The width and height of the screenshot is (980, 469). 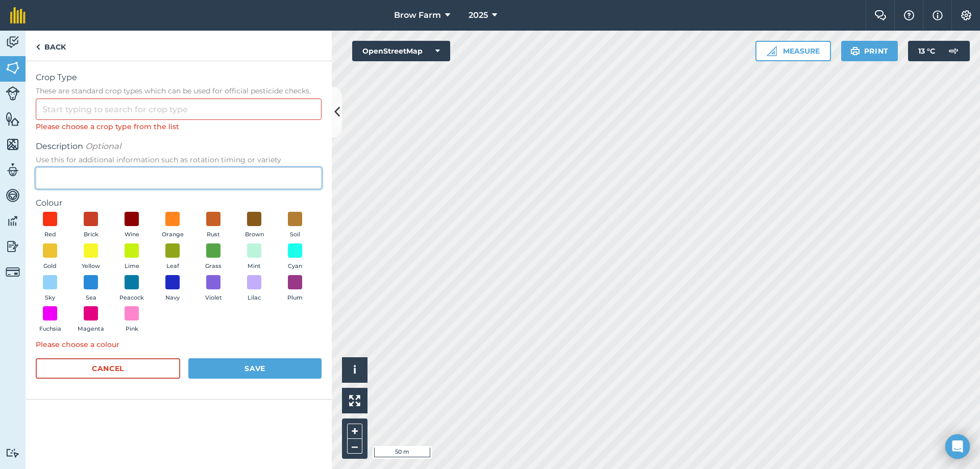 I want to click on button: Fuchsia, so click(x=50, y=320).